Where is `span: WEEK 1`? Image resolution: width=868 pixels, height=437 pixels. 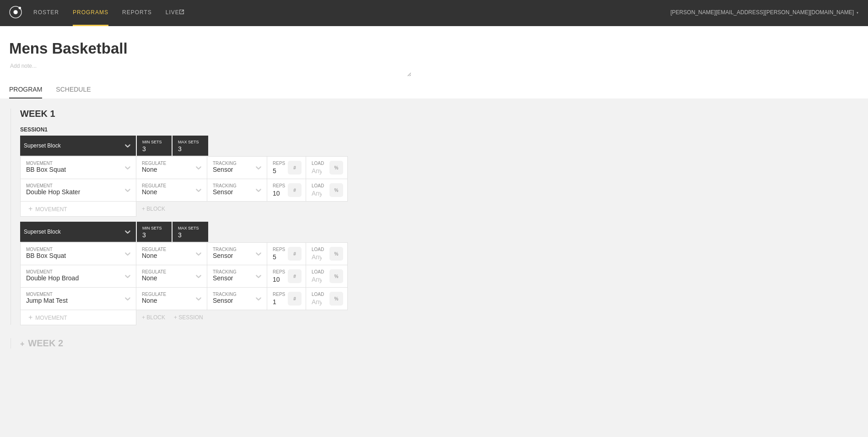 span: WEEK 1 is located at coordinates (37, 113).